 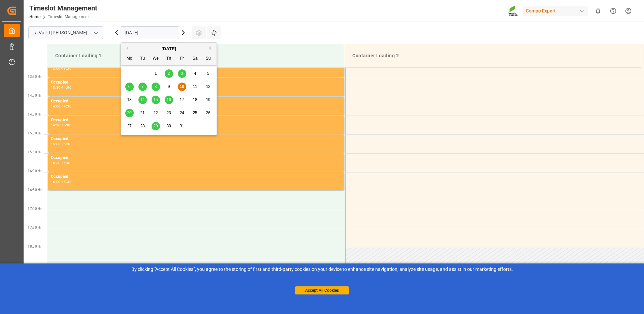 What do you see at coordinates (169, 126) in the screenshot?
I see `div: Choose Thursday, October 30th, 2025` at bounding box center [169, 126].